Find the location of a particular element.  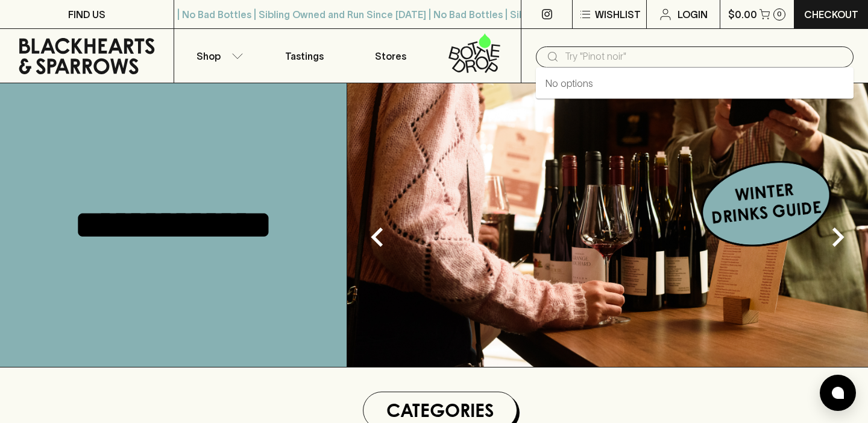

p: $0.00 is located at coordinates (743, 15).